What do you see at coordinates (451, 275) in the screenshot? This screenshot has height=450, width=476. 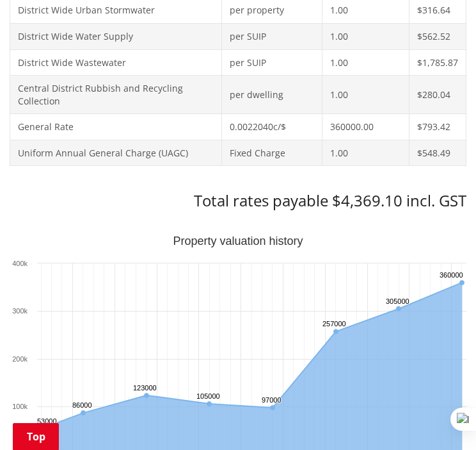 I see `text: 360000` at bounding box center [451, 275].